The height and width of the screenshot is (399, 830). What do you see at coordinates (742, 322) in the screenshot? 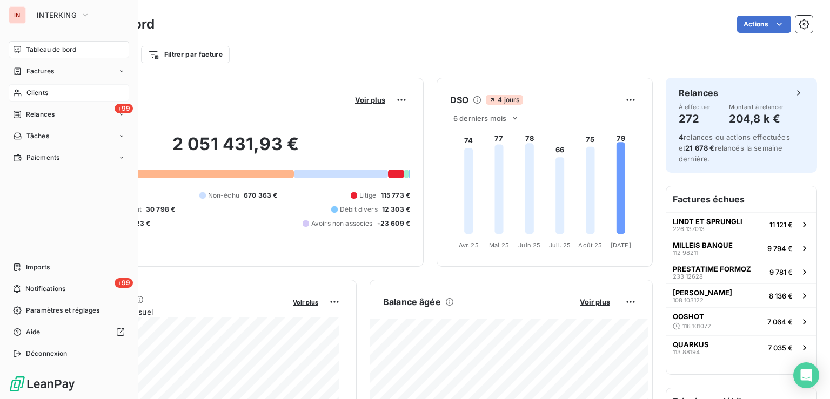
I see `button: OOSHOT116 1010727 064 €` at bounding box center [742, 322].